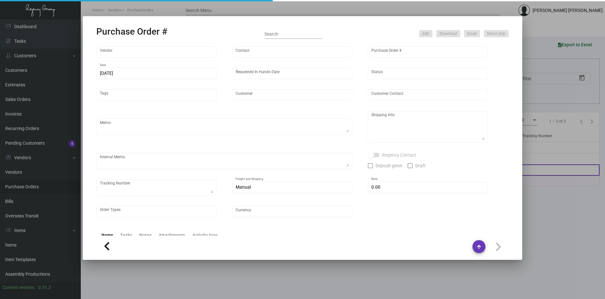 The height and width of the screenshot is (299, 605). I want to click on div: Attachments, so click(172, 235).